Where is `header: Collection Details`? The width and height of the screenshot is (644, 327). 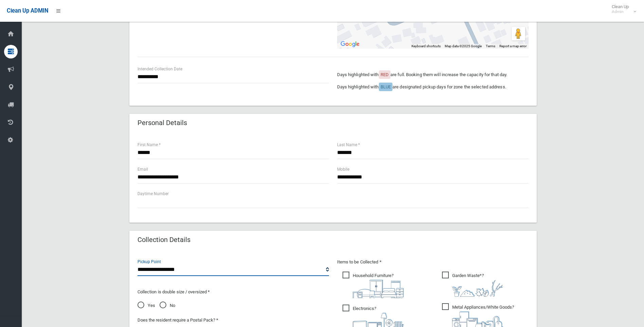
header: Collection Details is located at coordinates (164, 240).